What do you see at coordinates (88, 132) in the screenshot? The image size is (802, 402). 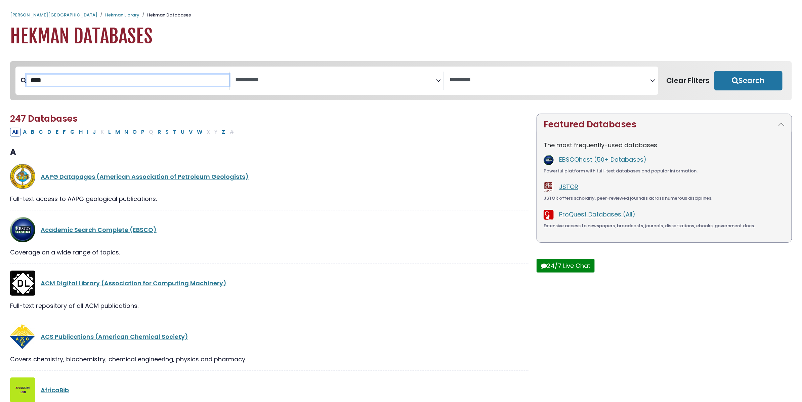 I see `button: Filter Results I` at bounding box center [88, 132].